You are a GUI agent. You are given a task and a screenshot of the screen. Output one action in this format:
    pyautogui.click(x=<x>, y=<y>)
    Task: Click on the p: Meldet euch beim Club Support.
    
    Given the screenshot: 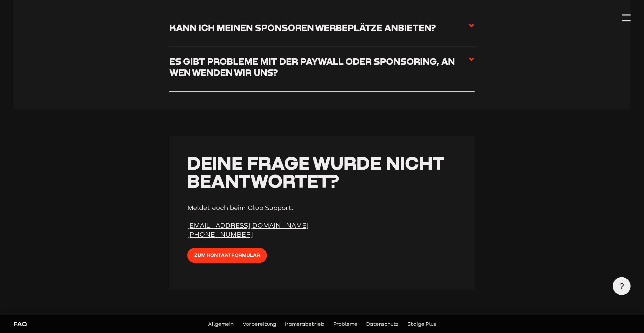 What is the action you would take?
    pyautogui.click(x=297, y=207)
    